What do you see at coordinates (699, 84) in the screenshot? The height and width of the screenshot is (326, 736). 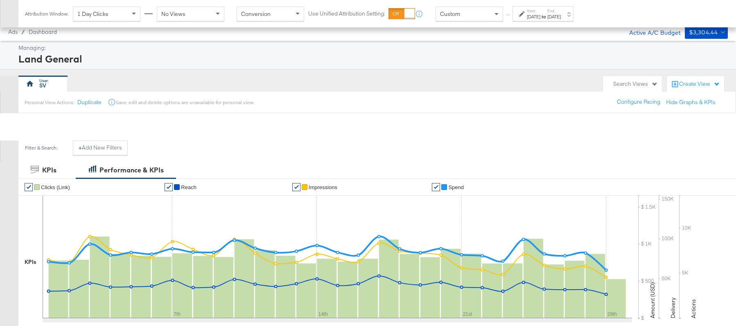 I see `div: Create View` at bounding box center [699, 84].